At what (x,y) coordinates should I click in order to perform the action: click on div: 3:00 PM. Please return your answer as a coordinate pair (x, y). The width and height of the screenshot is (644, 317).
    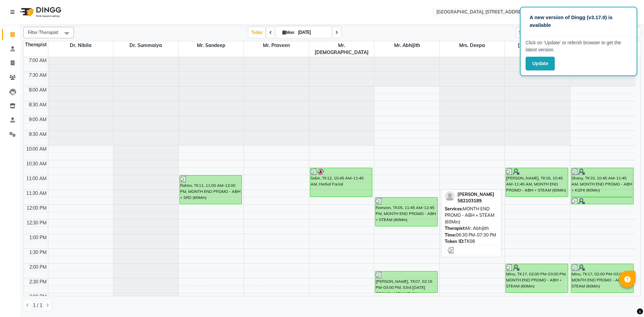
    Looking at the image, I should click on (38, 296).